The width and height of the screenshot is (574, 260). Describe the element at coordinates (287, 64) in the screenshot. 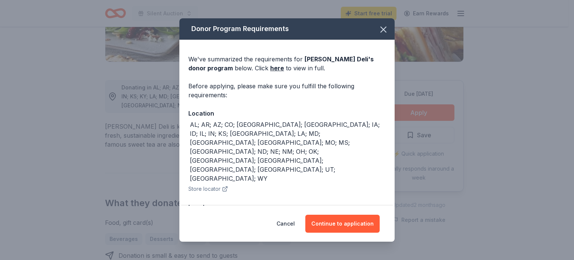

I see `div: We've summarized the requirements for below. Click to view in full.` at that location.